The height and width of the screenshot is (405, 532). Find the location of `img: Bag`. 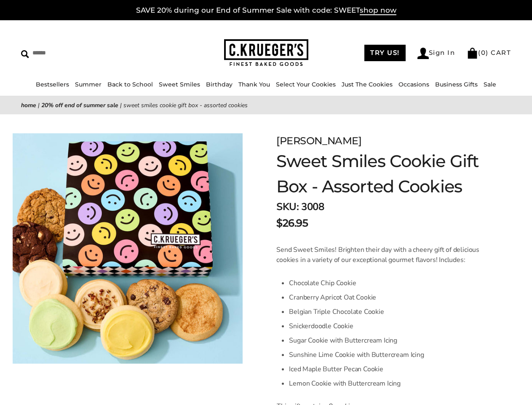

img: Bag is located at coordinates (472, 53).